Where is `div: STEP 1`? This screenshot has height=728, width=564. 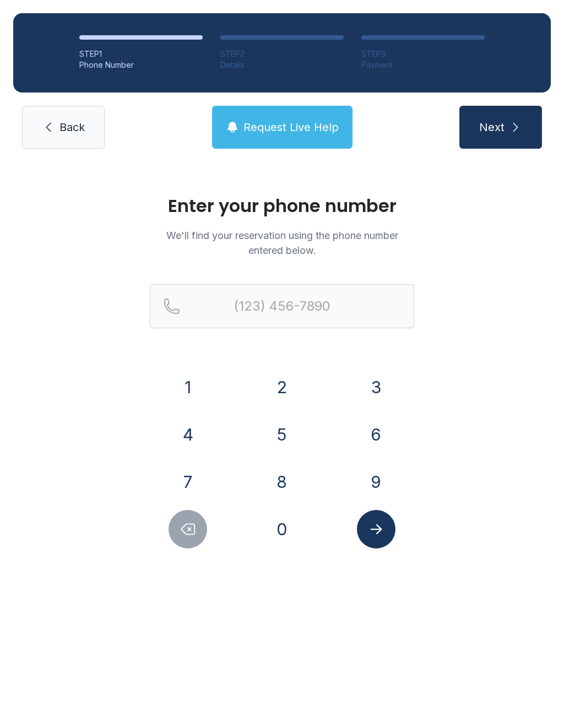
div: STEP 1 is located at coordinates (141, 54).